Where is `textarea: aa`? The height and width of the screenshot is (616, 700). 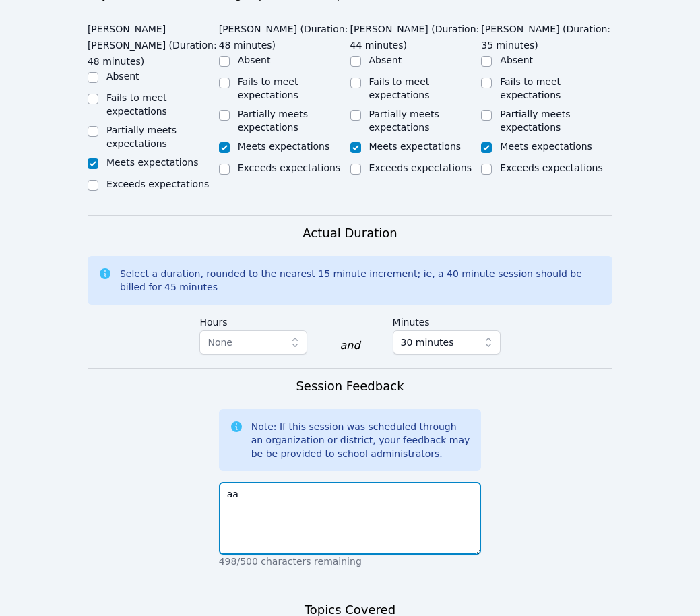 textarea: aa is located at coordinates (350, 519).